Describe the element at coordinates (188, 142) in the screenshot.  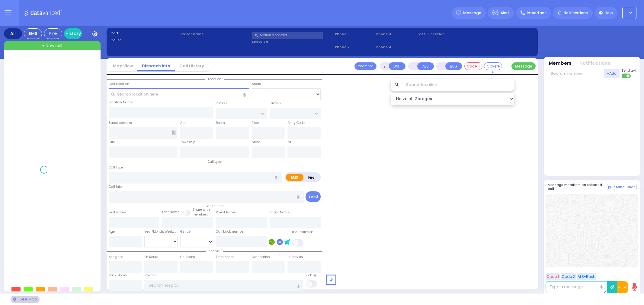
I see `label: Township` at that location.